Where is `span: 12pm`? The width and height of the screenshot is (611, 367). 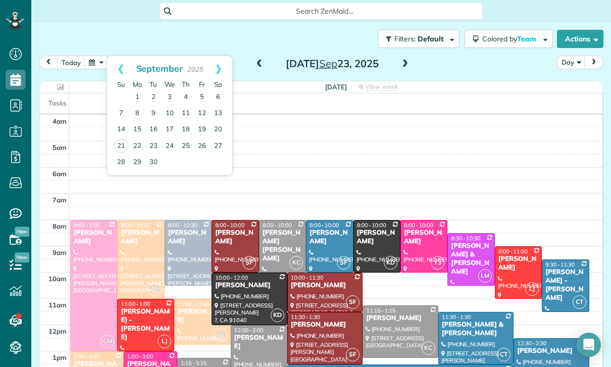
span: 12pm is located at coordinates (58, 331).